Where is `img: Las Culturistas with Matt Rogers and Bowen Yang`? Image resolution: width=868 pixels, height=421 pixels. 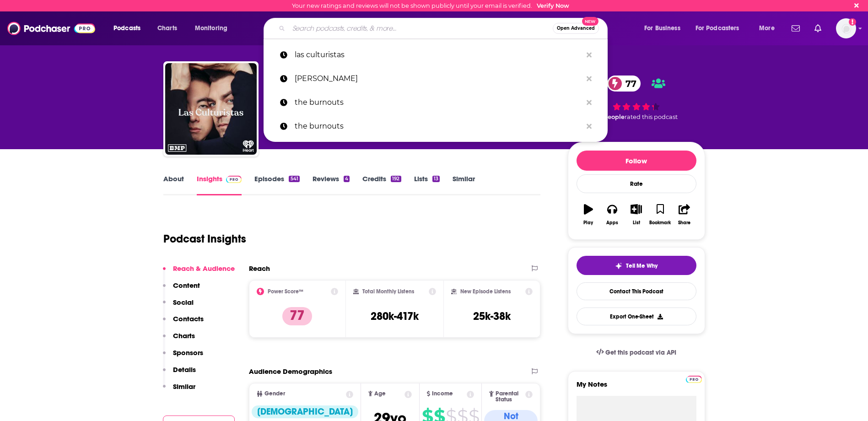
img: Las Culturistas with Matt Rogers and Bowen Yang is located at coordinates (211, 109).